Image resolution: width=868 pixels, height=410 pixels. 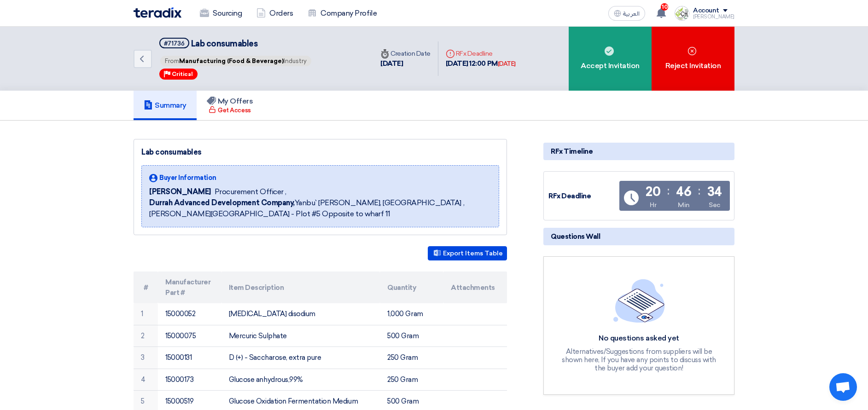 What do you see at coordinates (468, 253) in the screenshot?
I see `button: Export Items Table` at bounding box center [468, 253].